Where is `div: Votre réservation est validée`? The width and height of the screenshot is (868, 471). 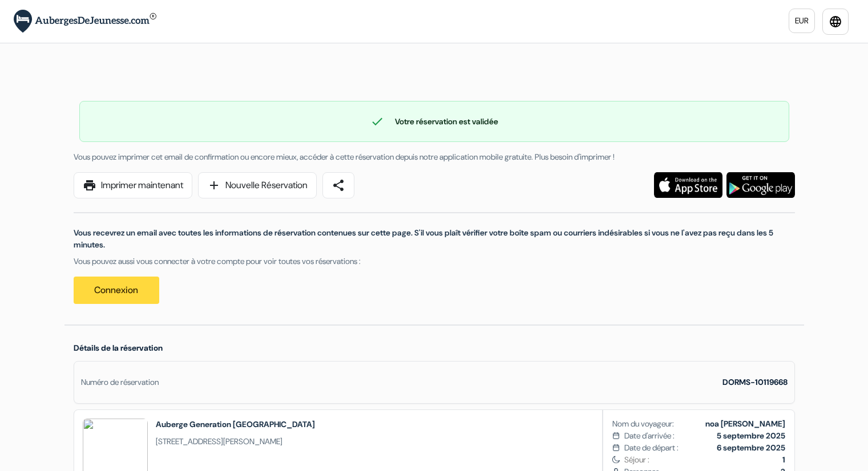 div: Votre réservation est validée is located at coordinates (434, 122).